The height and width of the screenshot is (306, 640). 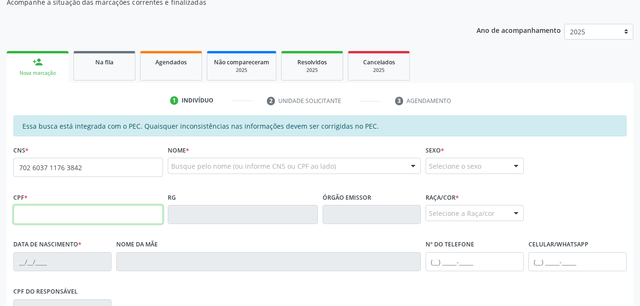 What do you see at coordinates (347, 197) in the screenshot?
I see `label: Órgão emissor` at bounding box center [347, 197].